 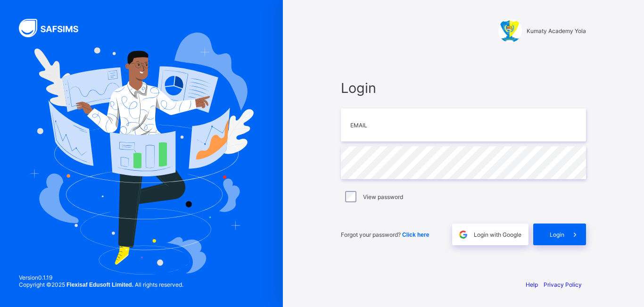 What do you see at coordinates (54, 28) in the screenshot?
I see `img: SAFSIMS Logo` at bounding box center [54, 28].